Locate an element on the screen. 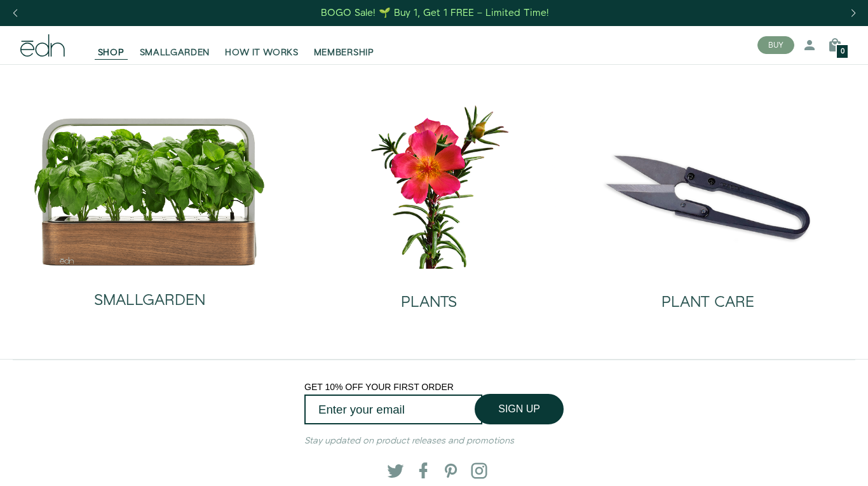 The width and height of the screenshot is (868, 486). a: PLANT CARE is located at coordinates (708, 295).